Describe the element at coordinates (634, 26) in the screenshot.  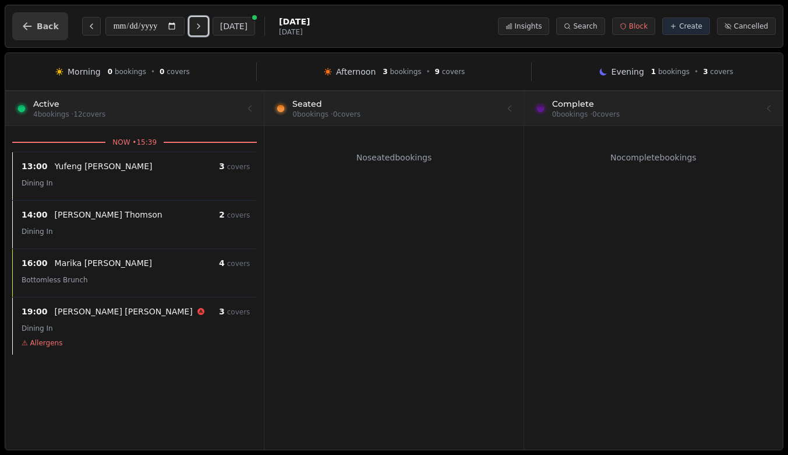
I see `button: Block` at that location.